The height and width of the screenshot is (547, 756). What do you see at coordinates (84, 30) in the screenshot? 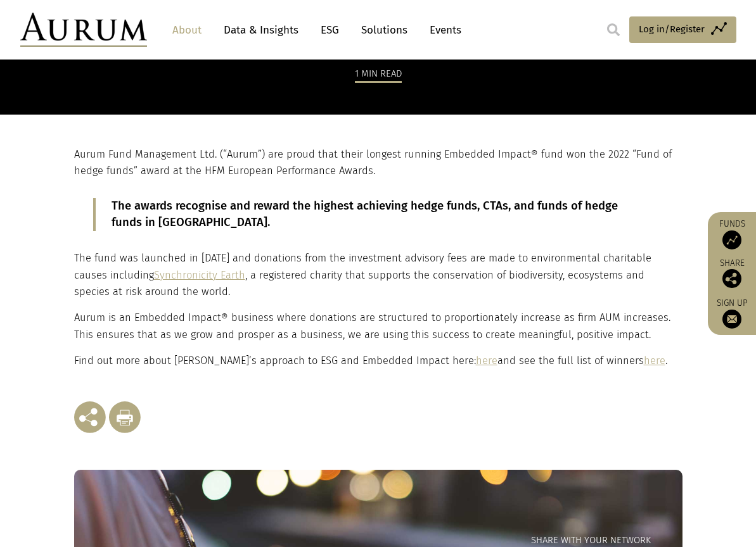
I see `img: Aurum` at bounding box center [84, 30].